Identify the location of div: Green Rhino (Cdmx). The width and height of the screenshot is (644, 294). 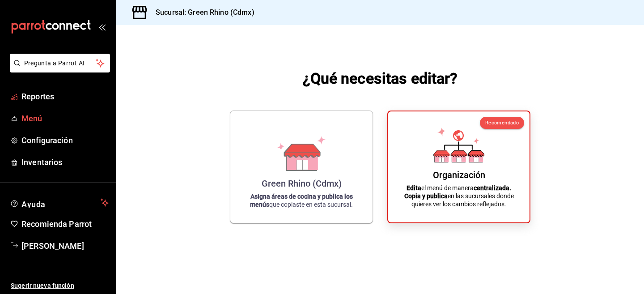
(301, 183).